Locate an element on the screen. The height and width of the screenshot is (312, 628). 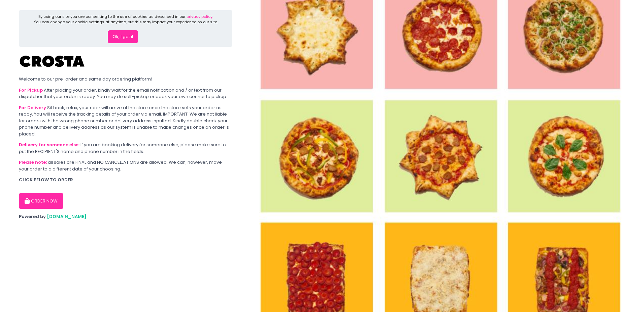
b: For Delivery is located at coordinates (32, 107).